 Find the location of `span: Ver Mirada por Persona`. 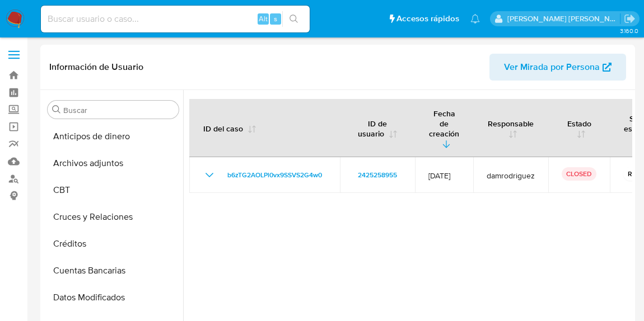

span: Ver Mirada por Persona is located at coordinates (552, 67).